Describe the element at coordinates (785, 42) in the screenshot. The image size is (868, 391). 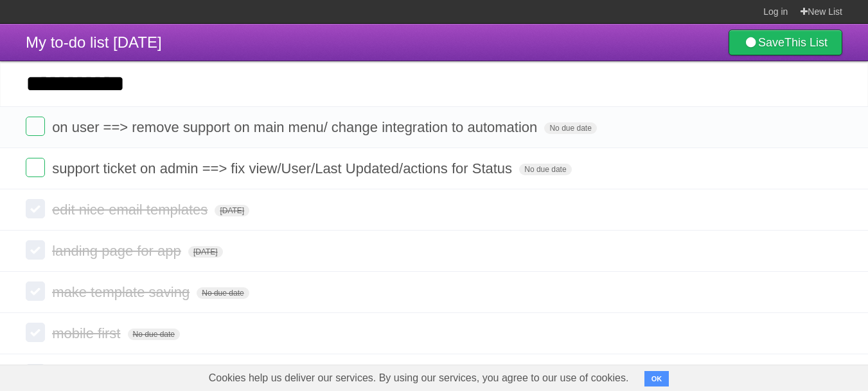
I see `a: SaveThis List` at that location.